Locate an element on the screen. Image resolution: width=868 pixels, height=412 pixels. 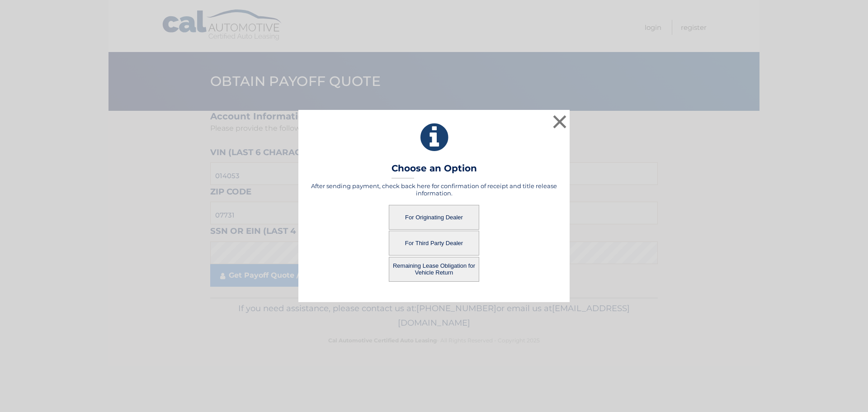
button: Remaining Lease Obligation for Vehicle Return is located at coordinates (434, 269).